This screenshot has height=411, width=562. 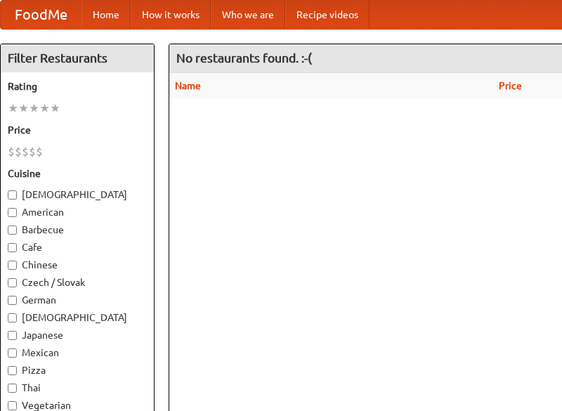 I want to click on label: Pizza, so click(x=77, y=370).